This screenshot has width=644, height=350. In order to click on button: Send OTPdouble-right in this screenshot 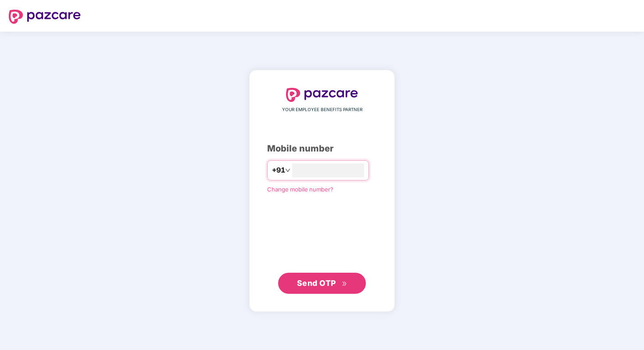, I will do `click(322, 283)`.